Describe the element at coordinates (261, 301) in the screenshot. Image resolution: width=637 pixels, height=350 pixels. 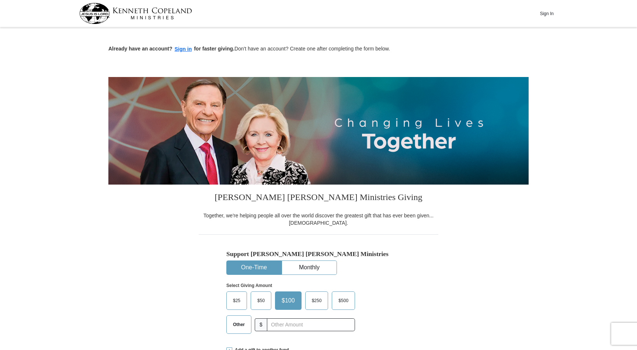
I see `span: $50` at that location.